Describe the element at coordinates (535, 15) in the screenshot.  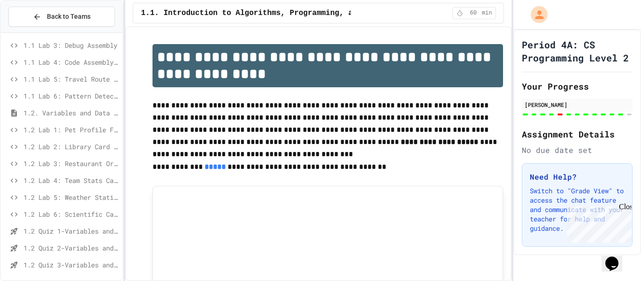
I see `div: My Account` at that location.